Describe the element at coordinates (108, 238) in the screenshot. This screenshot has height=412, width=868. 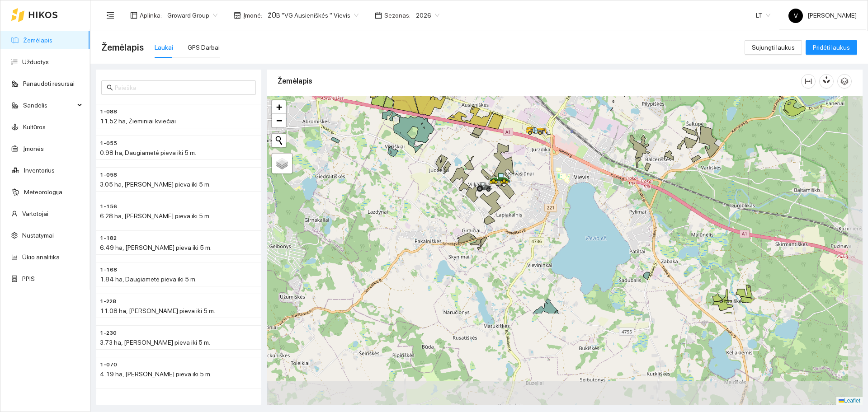
I see `span: 1-182` at that location.